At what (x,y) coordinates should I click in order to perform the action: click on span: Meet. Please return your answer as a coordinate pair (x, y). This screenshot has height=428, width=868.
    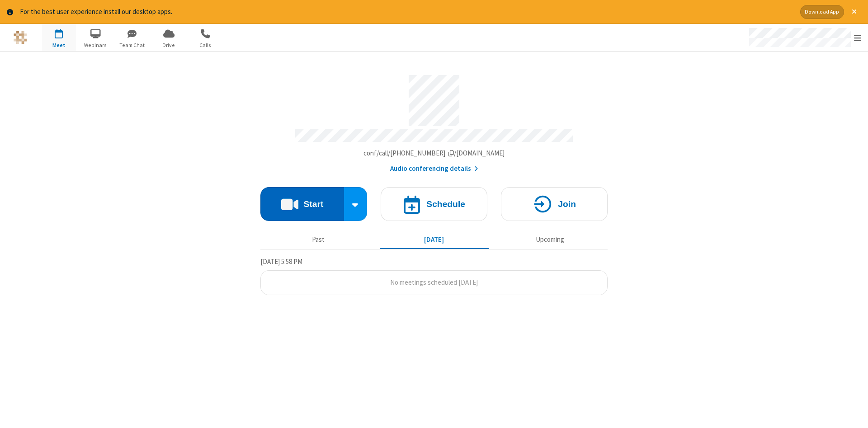
    Looking at the image, I should click on (59, 45).